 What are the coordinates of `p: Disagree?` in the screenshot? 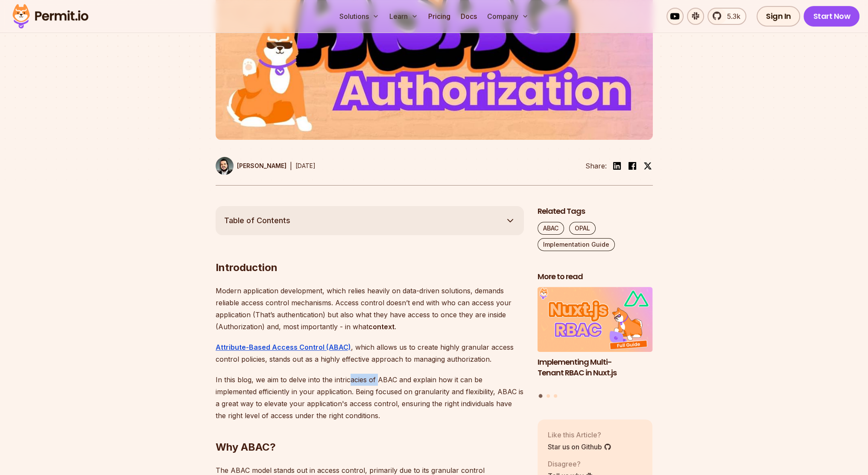 It's located at (570, 464).